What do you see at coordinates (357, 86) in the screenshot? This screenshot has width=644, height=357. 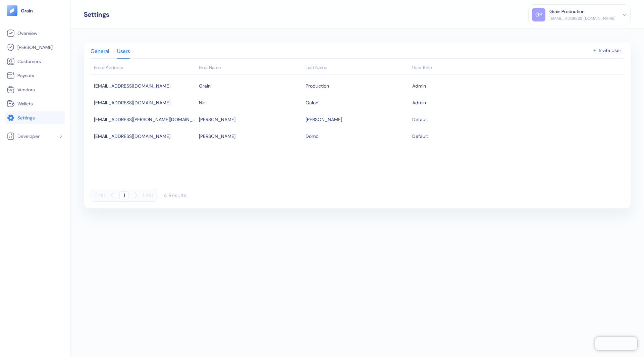 I see `td: Production` at bounding box center [357, 86].